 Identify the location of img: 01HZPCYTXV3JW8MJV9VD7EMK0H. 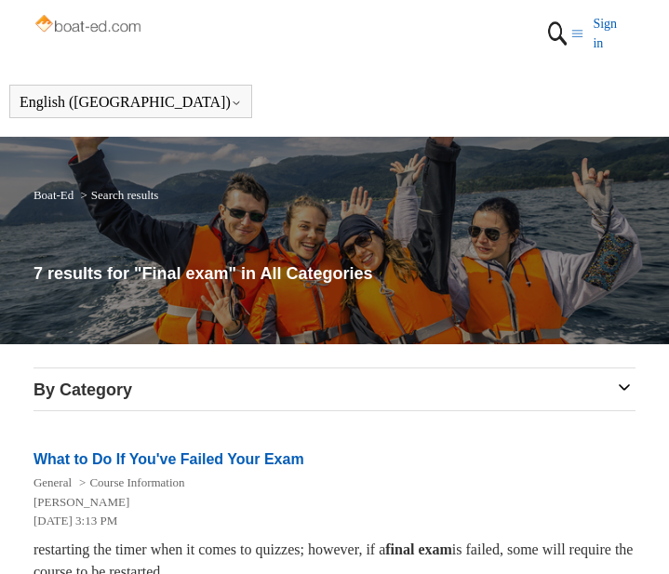
(557, 33).